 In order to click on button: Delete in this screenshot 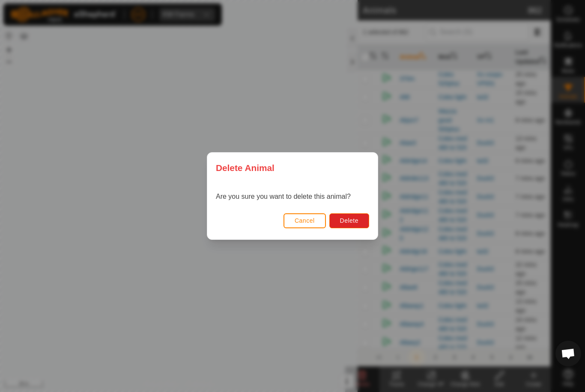, I will do `click(349, 221)`.